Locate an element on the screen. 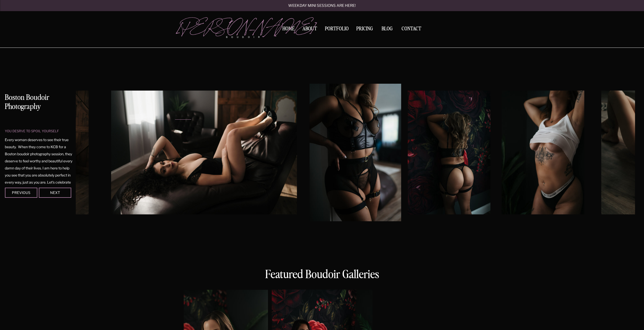  p: boudoir is located at coordinates (247, 37).